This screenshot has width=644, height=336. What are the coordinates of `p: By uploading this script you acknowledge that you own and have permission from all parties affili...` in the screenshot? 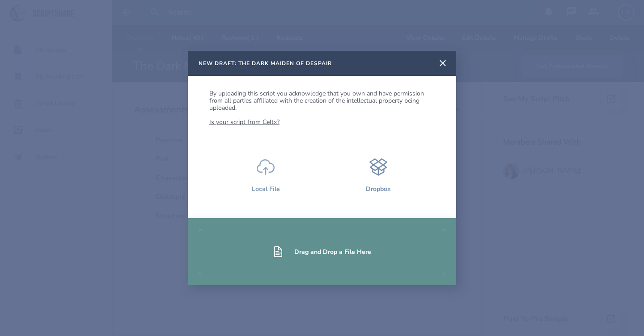 It's located at (322, 108).